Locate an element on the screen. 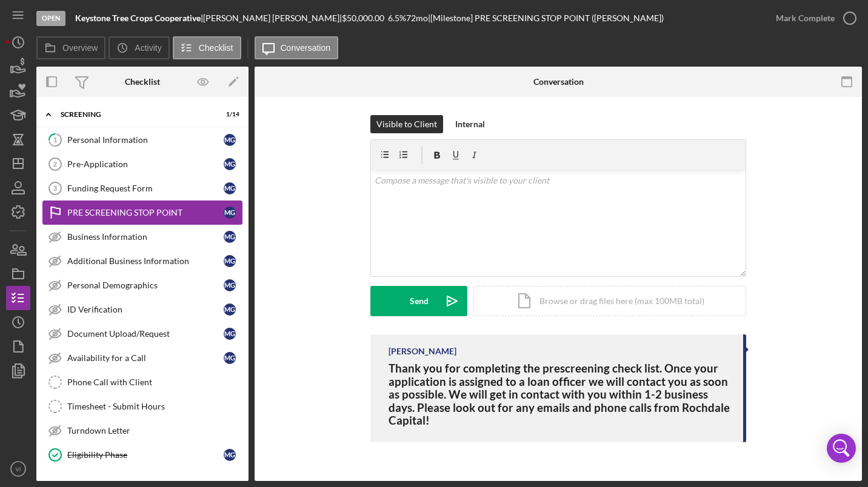 The width and height of the screenshot is (868, 487). div: Personal Information is located at coordinates (145, 140).